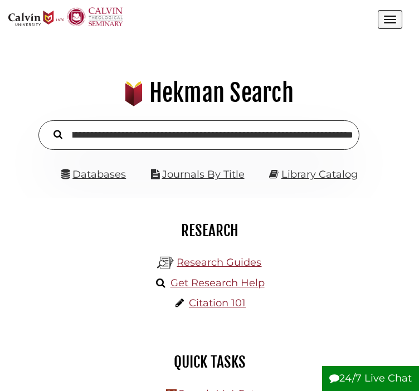 Image resolution: width=419 pixels, height=391 pixels. Describe the element at coordinates (209, 93) in the screenshot. I see `h1: Hekman Search` at that location.